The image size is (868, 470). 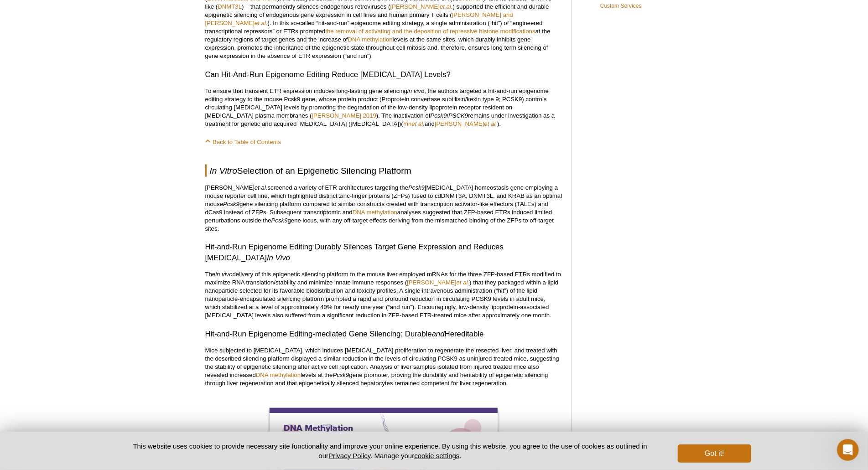 I want to click on em: and, so click(x=438, y=333).